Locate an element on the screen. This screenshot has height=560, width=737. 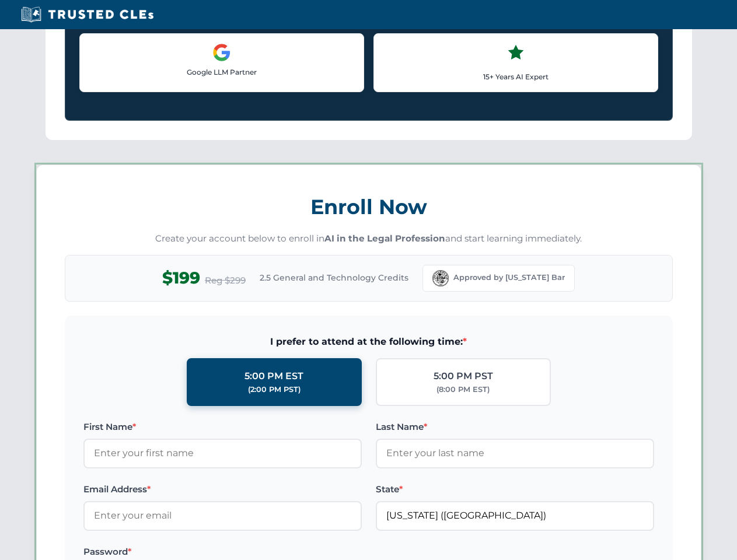
div: 5:00 PM PST is located at coordinates (463, 376).